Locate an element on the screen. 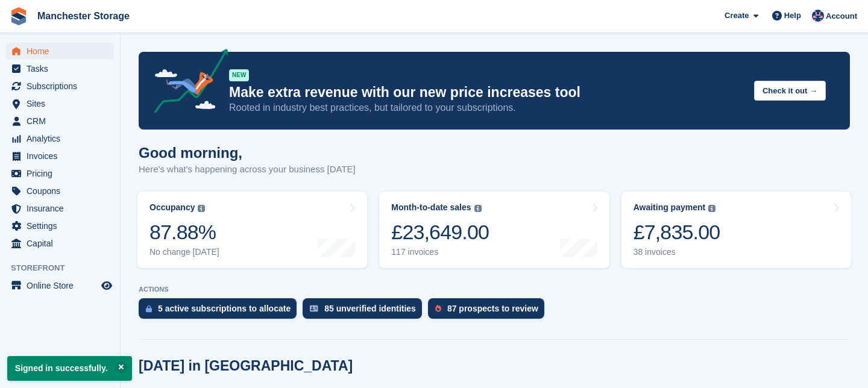  span: Sites is located at coordinates (63, 104).